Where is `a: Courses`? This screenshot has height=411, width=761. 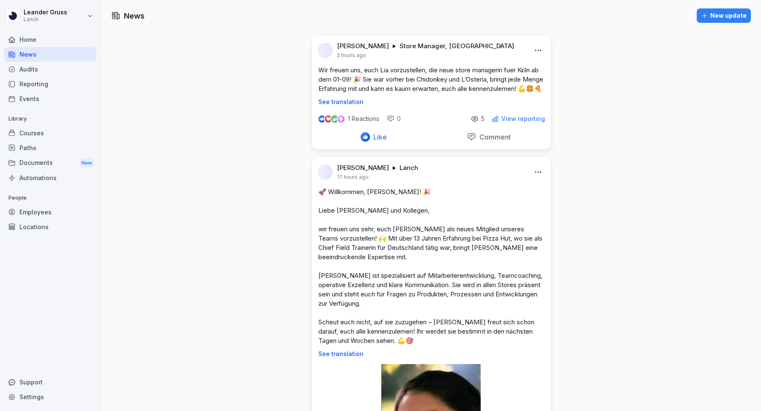
a: Courses is located at coordinates (50, 133).